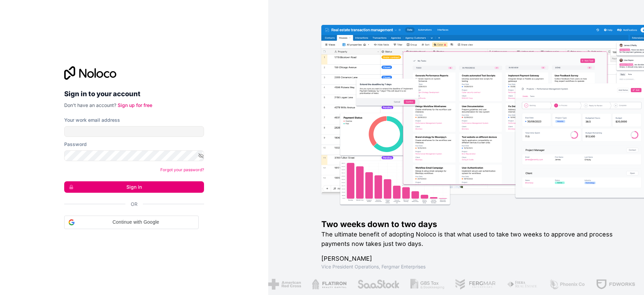 Image resolution: width=644 pixels, height=295 pixels. I want to click on img: /assets/gbstax-C-GtDUiK.png, so click(427, 284).